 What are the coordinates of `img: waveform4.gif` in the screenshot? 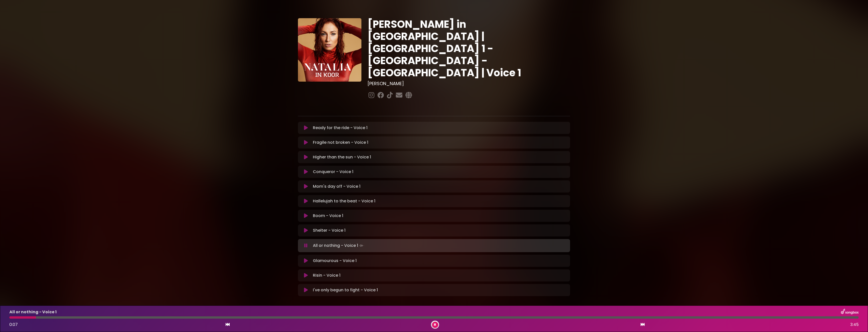 It's located at (361, 246).